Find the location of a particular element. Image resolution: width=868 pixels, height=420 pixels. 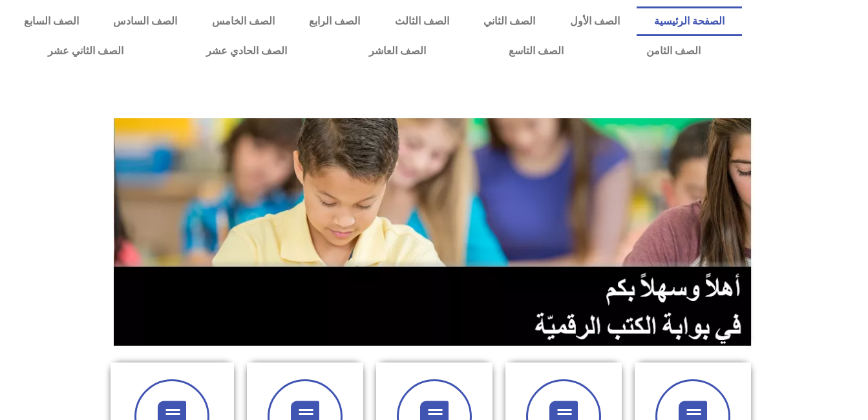

a: الصف الرابع is located at coordinates (334, 22).